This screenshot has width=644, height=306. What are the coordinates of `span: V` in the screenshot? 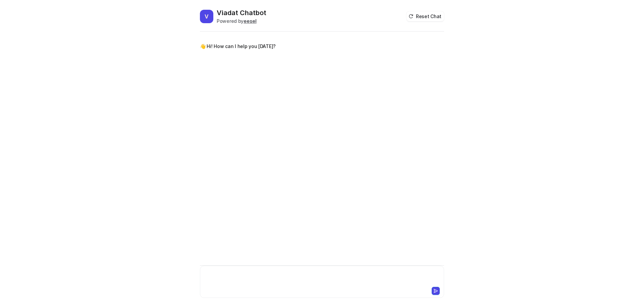 It's located at (207, 16).